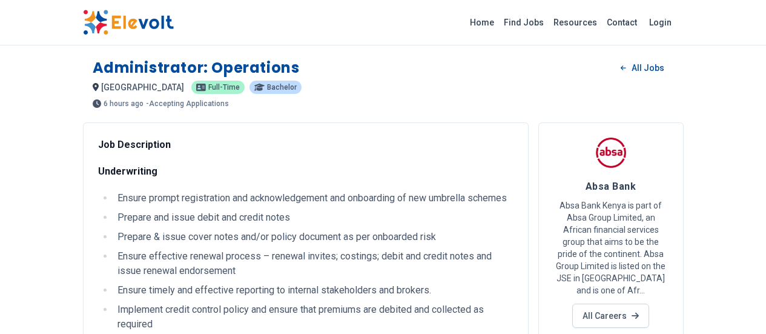  What do you see at coordinates (622, 22) in the screenshot?
I see `a: Contact` at bounding box center [622, 22].